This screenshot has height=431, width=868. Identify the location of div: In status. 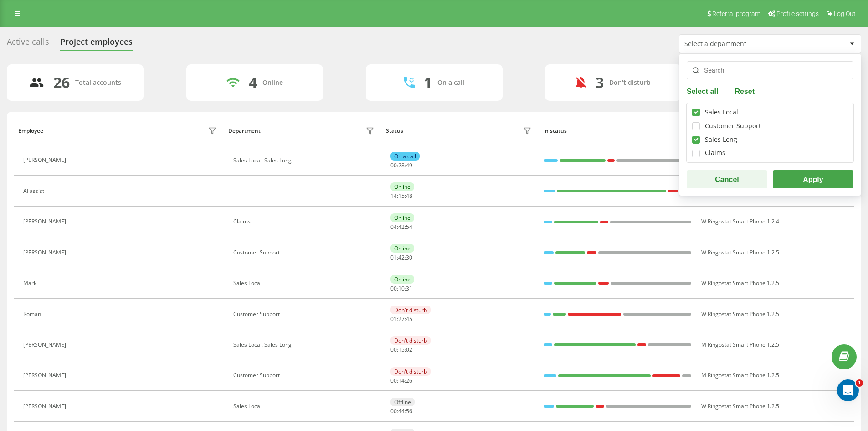
(617, 131).